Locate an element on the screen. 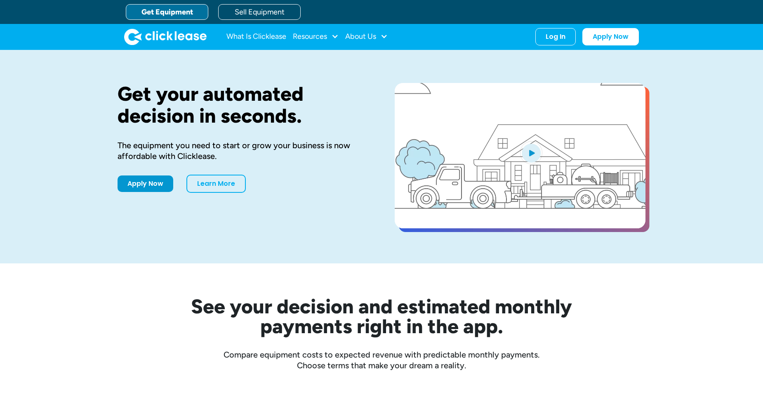 The height and width of the screenshot is (398, 763). h1: Get your automated decision in seconds. is located at coordinates (243, 105).